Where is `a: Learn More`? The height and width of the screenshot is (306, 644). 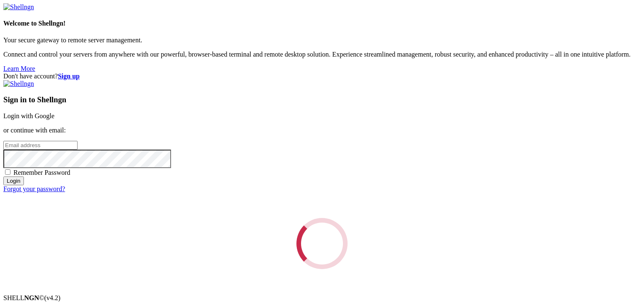
a: Learn More is located at coordinates (19, 68).